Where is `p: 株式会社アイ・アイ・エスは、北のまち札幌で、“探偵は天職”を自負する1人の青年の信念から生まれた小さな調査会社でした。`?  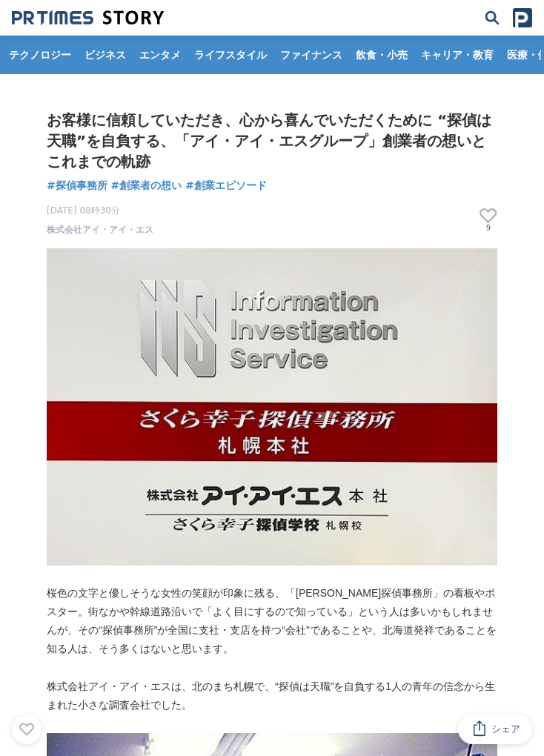 p: 株式会社アイ・アイ・エスは、北のまち札幌で、“探偵は天職”を自負する1人の青年の信念から生まれた小さな調査会社でした。 is located at coordinates (272, 696).